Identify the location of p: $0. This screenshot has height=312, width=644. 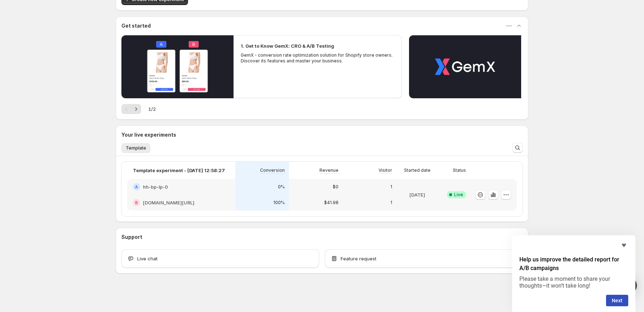
(335, 187).